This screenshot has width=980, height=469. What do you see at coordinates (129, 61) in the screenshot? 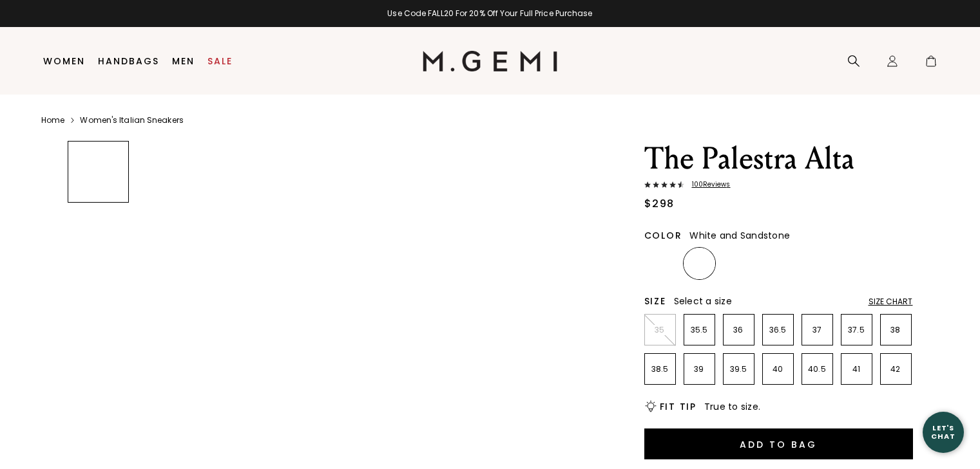
I see `a: Handbags` at bounding box center [129, 61].